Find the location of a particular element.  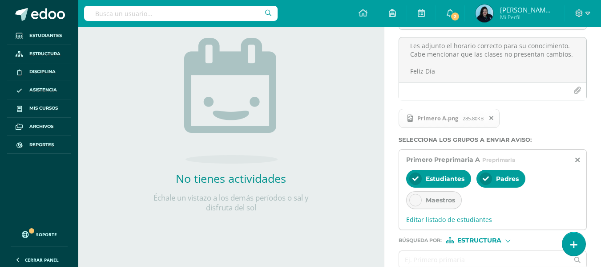

span: Cerrar panel is located at coordinates (42, 259).